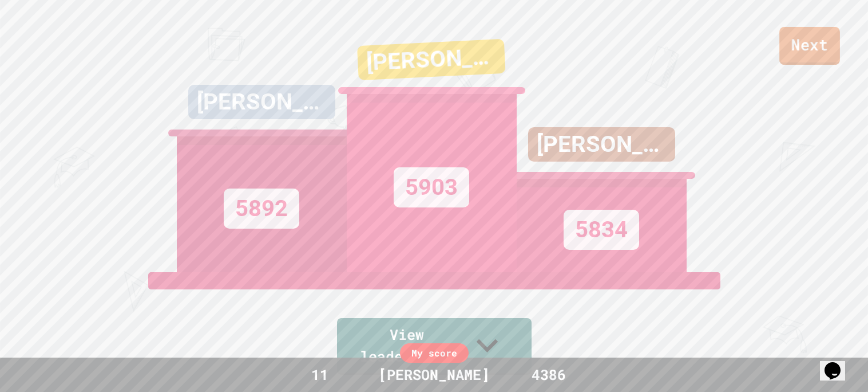 The image size is (868, 392). What do you see at coordinates (262, 209) in the screenshot?
I see `div: 5892` at bounding box center [262, 209].